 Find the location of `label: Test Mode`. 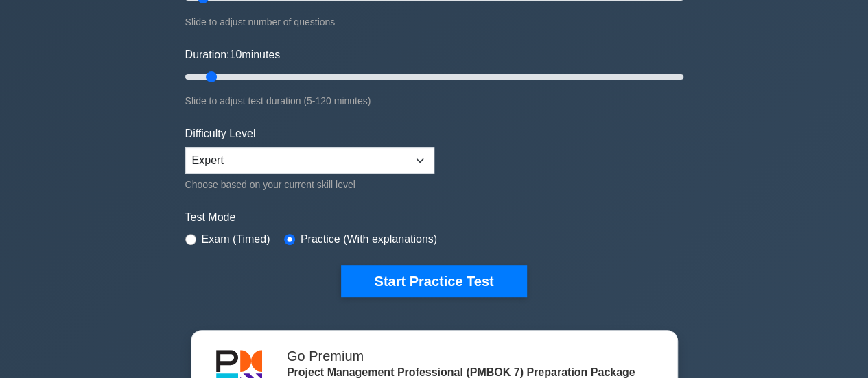

label: Test Mode is located at coordinates (434, 217).